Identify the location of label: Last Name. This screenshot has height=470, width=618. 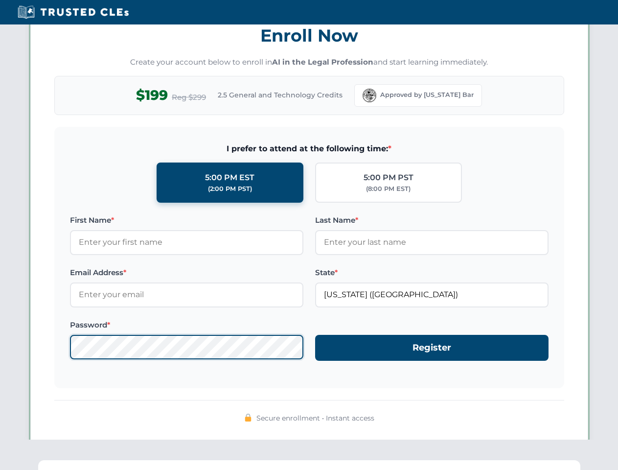
(432, 220).